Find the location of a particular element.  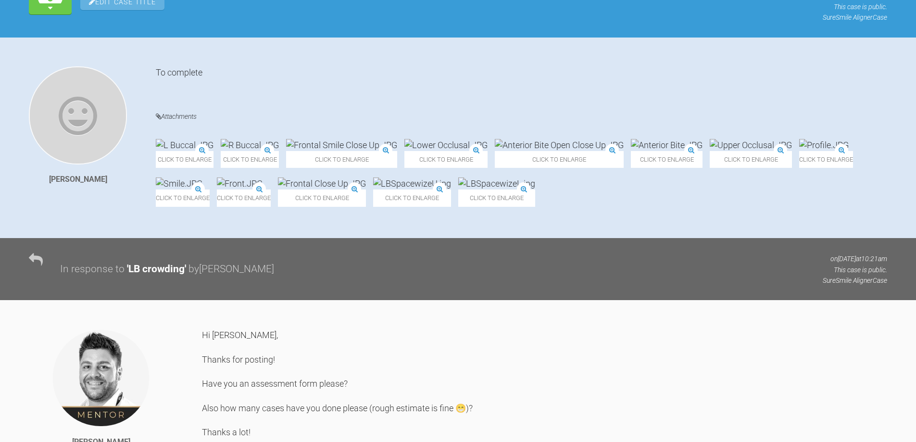

img: Profile.JPG is located at coordinates (824, 145).